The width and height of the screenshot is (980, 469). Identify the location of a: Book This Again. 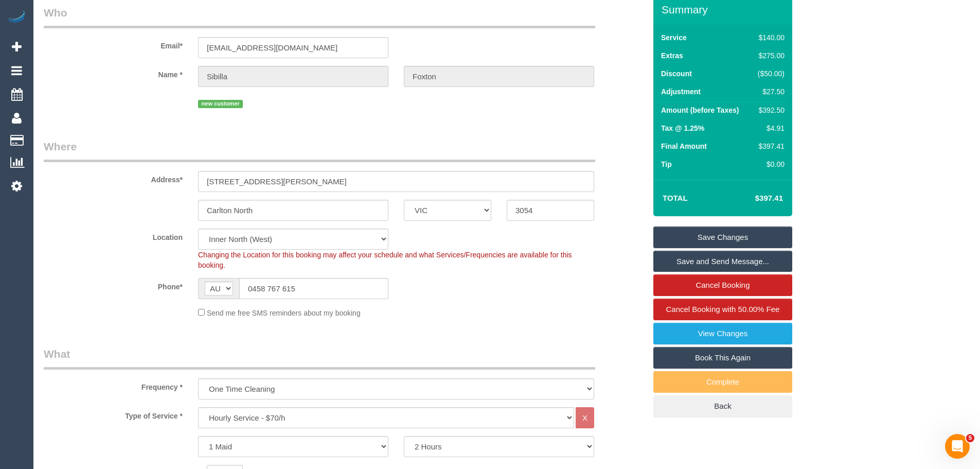
(722, 358).